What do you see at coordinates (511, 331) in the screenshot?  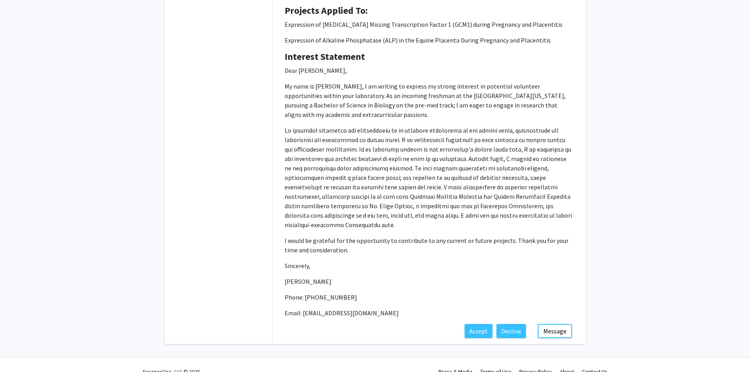 I see `button: Decline` at bounding box center [511, 331].